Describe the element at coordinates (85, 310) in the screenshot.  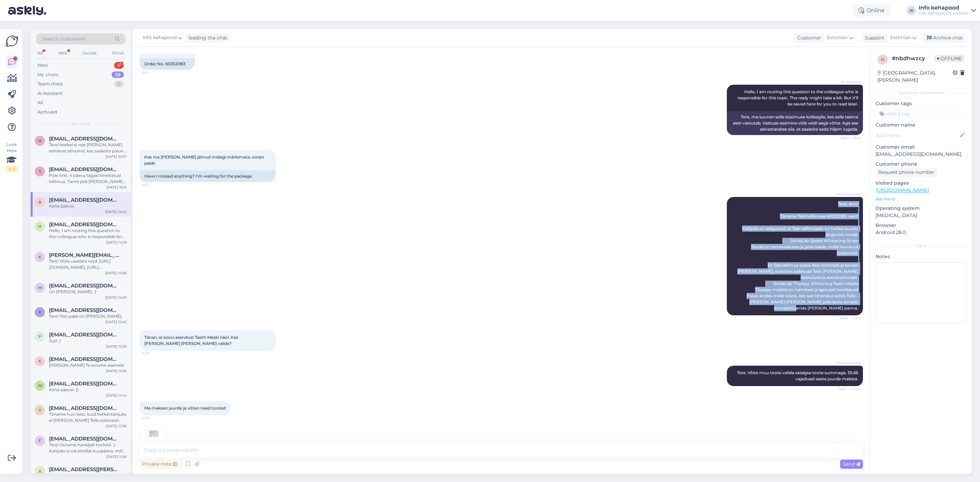
I see `span: kadri.metsik@mail.ee` at that location.